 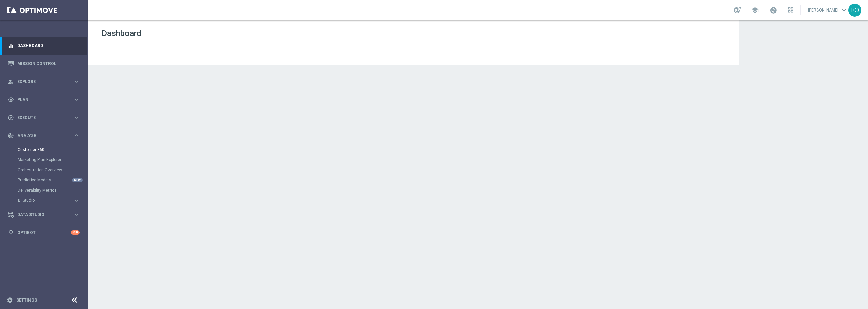 What do you see at coordinates (53, 160) in the screenshot?
I see `div: Marketing Plan Explorer` at bounding box center [53, 160].